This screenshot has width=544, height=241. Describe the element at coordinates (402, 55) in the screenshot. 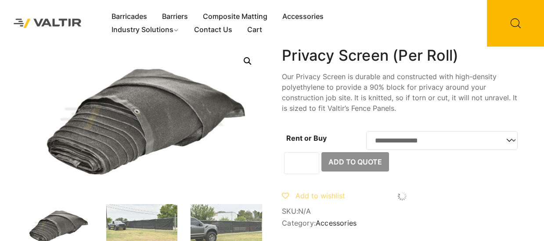

I see `h1: Privacy Screen (Per Roll)` at that location.